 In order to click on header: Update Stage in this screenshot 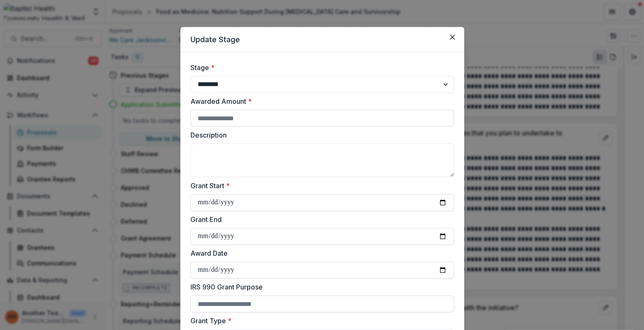, I will do `click(322, 40)`.